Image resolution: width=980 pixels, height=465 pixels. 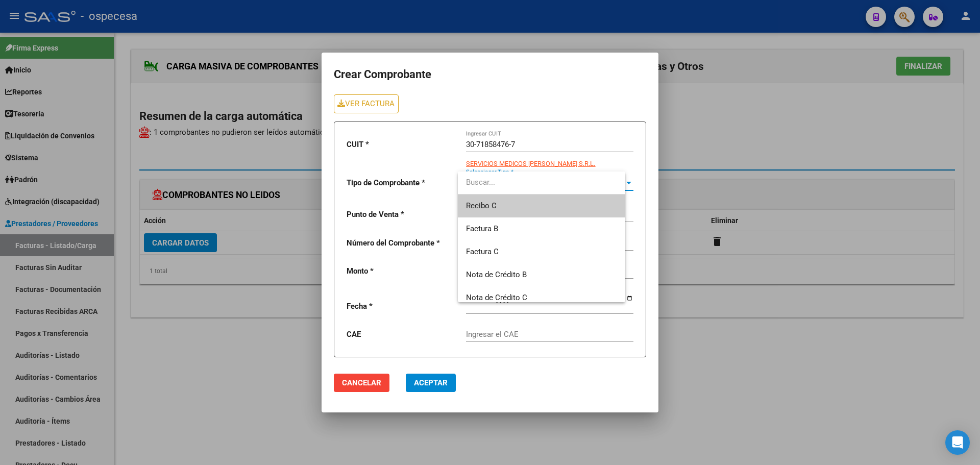 What do you see at coordinates (496, 274) in the screenshot?
I see `span: Nota de Crédito B` at bounding box center [496, 274].